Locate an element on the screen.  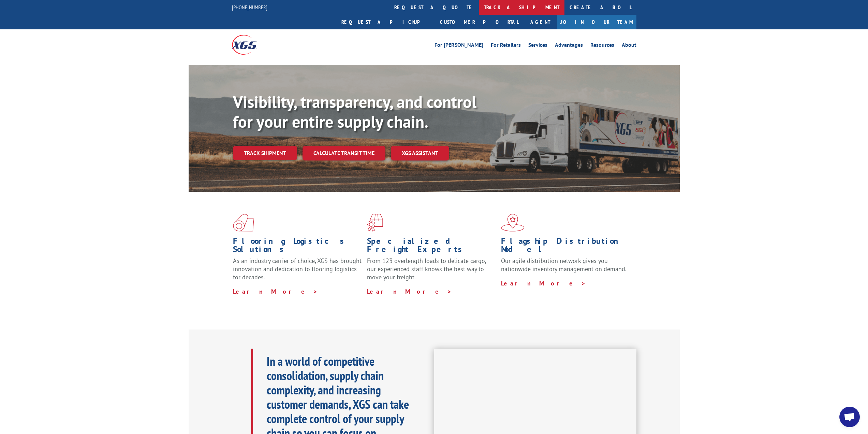
b: Visibility, transparency, and control for your entire supply chain. is located at coordinates (355, 112).